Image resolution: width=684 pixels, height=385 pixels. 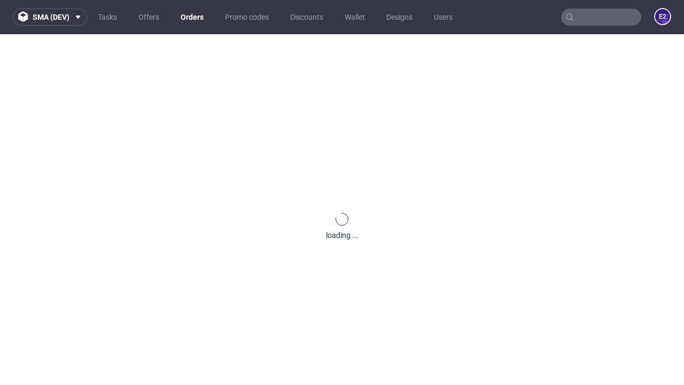 What do you see at coordinates (107, 17) in the screenshot?
I see `a: Tasks` at bounding box center [107, 17].